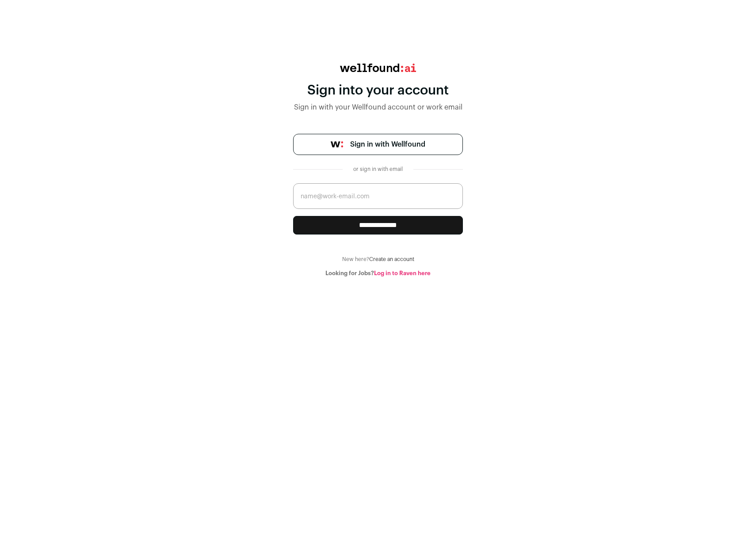  I want to click on span: Sign in with Wellfound, so click(388, 144).